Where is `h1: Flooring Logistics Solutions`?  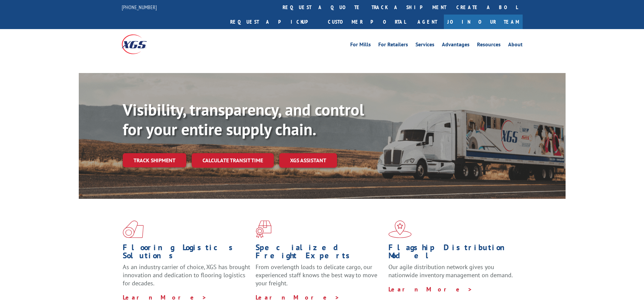 h1: Flooring Logistics Solutions is located at coordinates (187, 253).